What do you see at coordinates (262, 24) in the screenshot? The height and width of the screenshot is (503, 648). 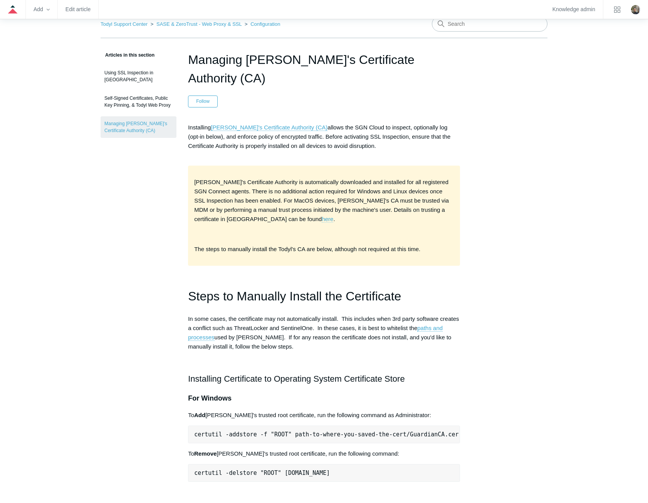 I see `li: Configuration` at bounding box center [262, 24].